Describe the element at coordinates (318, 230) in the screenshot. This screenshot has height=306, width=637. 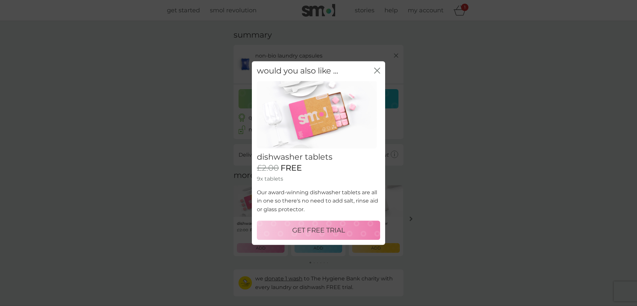
I see `p: GET FREE TRIAL` at that location.